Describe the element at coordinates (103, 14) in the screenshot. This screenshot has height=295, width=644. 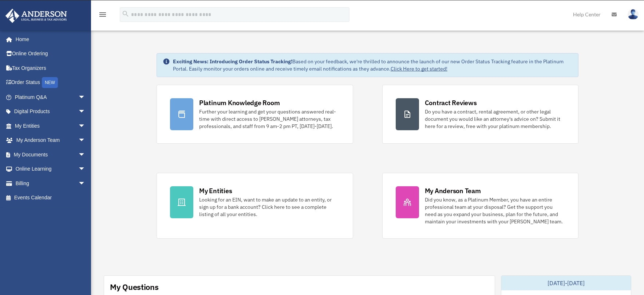
I see `i: menu` at that location.